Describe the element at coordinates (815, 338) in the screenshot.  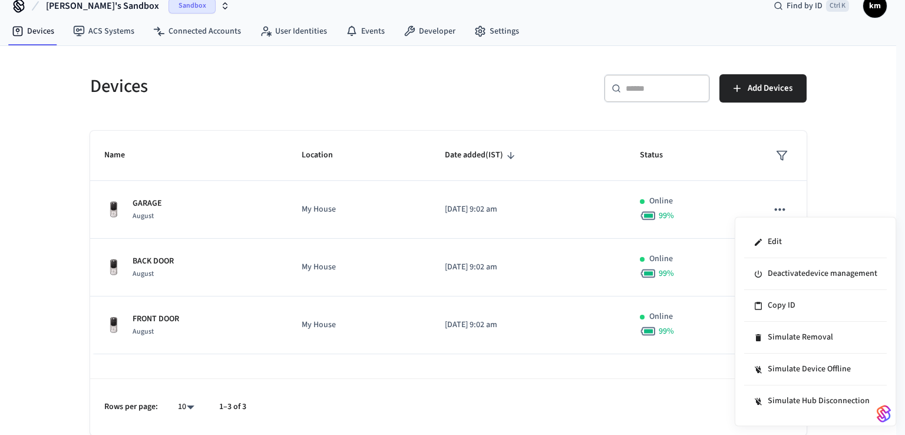
I see `li: Simulate Removal` at that location.